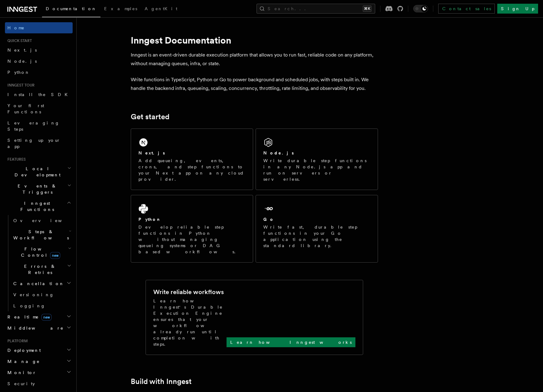  What do you see at coordinates (188, 292) in the screenshot?
I see `h2: Write reliable workflows` at bounding box center [188, 292].